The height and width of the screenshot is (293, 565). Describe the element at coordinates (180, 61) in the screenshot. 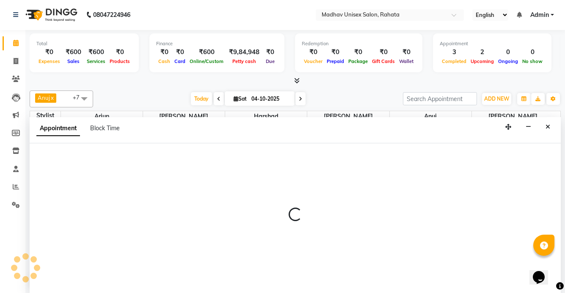

I see `span: Card` at that location.